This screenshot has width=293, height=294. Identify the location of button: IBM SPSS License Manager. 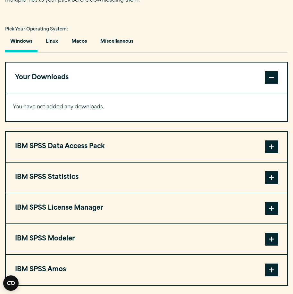
(147, 209).